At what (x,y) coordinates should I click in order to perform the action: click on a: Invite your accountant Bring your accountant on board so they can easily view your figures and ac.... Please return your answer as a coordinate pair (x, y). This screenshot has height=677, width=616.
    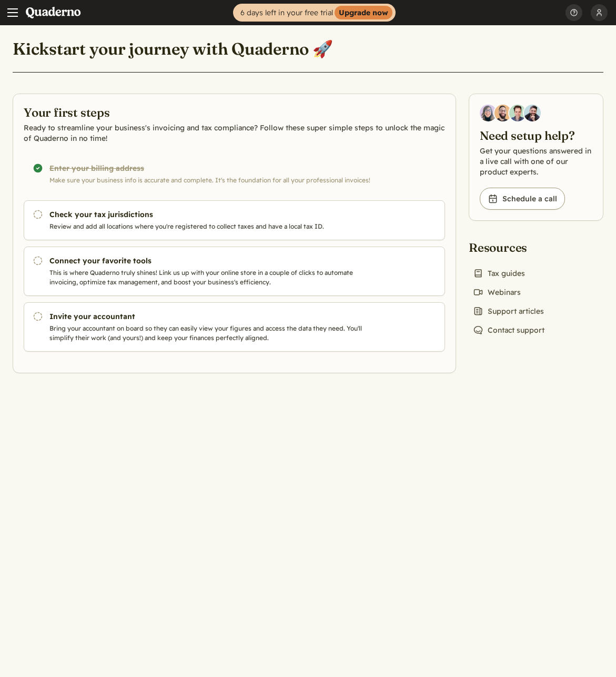
    Looking at the image, I should click on (234, 327).